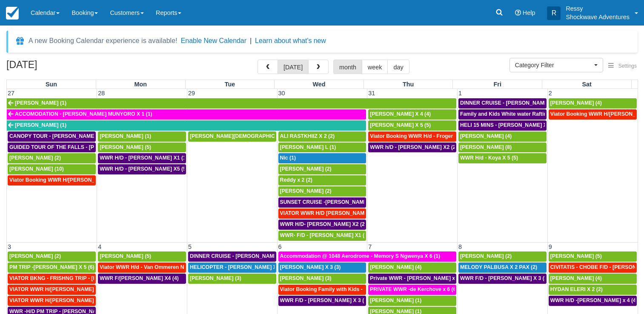 The width and height of the screenshot is (644, 314). What do you see at coordinates (370, 247) in the screenshot?
I see `span: 7` at bounding box center [370, 247].